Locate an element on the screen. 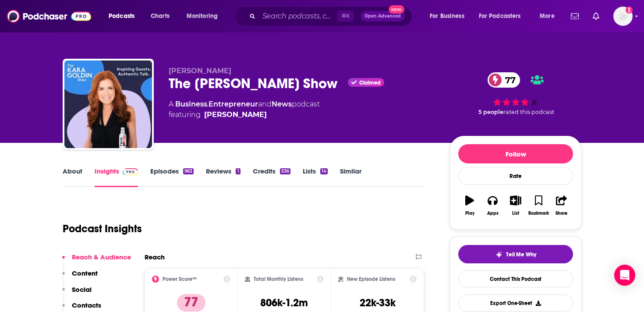 The height and width of the screenshot is (312, 644). button: Bookmark is located at coordinates (538, 206).